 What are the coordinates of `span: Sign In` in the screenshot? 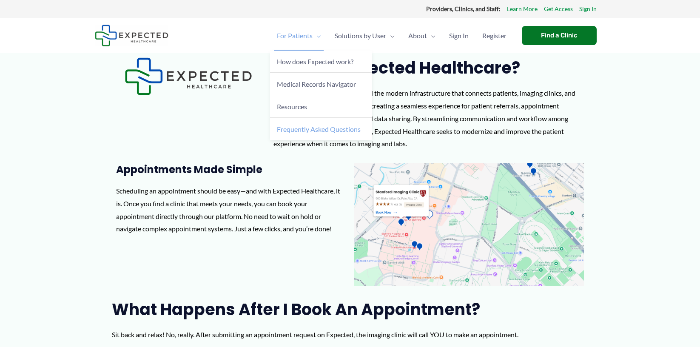 It's located at (459, 36).